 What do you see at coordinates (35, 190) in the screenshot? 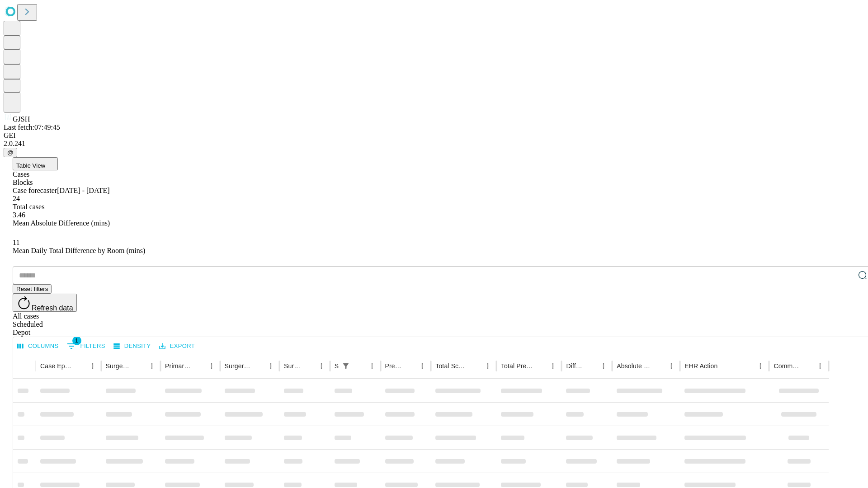
I see `span: Case forecaster` at bounding box center [35, 190].